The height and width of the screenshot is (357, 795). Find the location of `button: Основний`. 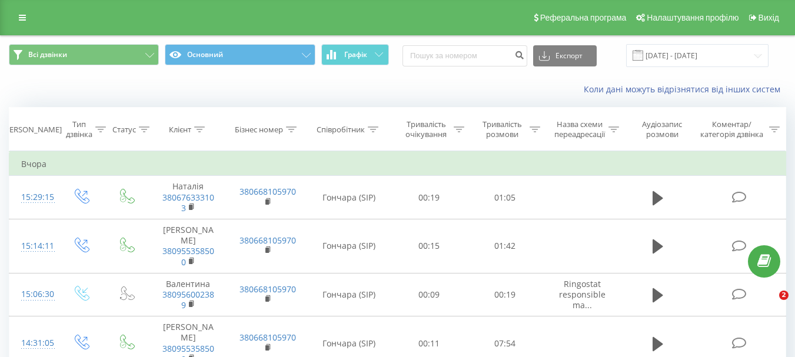

button: Основний is located at coordinates (240, 55).